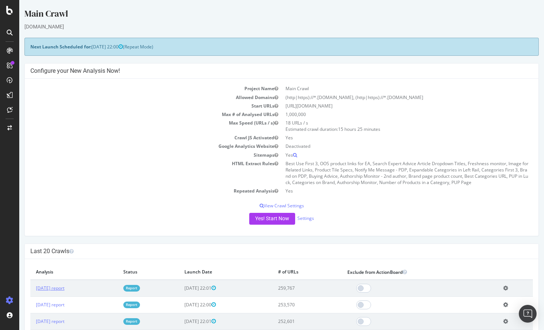 Image resolution: width=544 pixels, height=330 pixels. I want to click on th: # of URLs, so click(288, 272).